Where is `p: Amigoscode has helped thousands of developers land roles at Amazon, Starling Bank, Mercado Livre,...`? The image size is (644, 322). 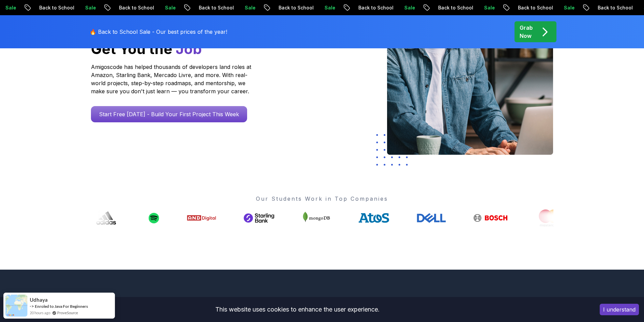
p: Amigoscode has helped thousands of developers land roles at Amazon, Starling Bank, Mercado Livre,... is located at coordinates (172, 79).